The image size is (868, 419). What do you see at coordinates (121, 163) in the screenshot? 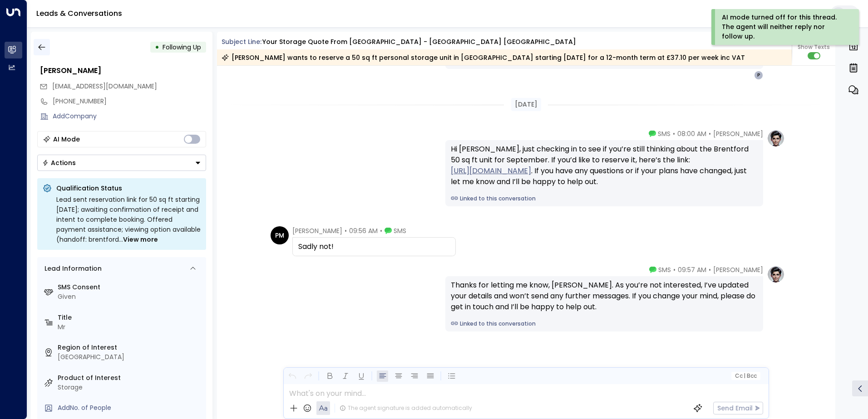
I see `div: Button group with a nested menu` at bounding box center [121, 163].